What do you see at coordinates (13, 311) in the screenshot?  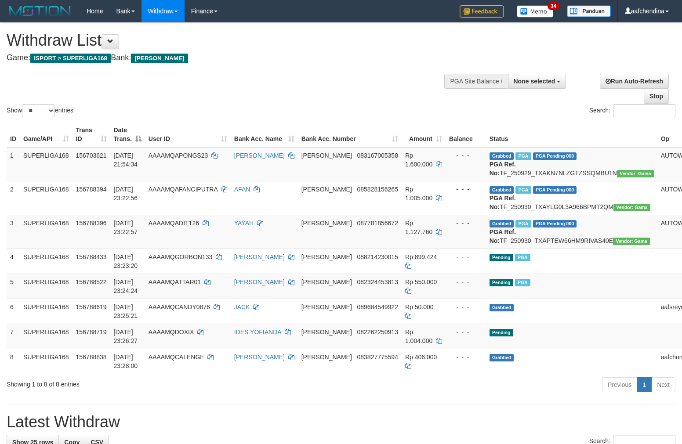 I see `td: 6` at bounding box center [13, 311].